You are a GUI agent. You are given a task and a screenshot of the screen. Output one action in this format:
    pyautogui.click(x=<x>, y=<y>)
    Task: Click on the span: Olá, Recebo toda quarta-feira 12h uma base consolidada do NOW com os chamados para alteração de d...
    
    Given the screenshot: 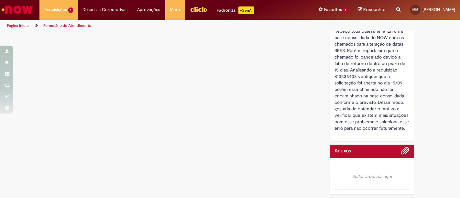 What is the action you would take?
    pyautogui.click(x=373, y=73)
    